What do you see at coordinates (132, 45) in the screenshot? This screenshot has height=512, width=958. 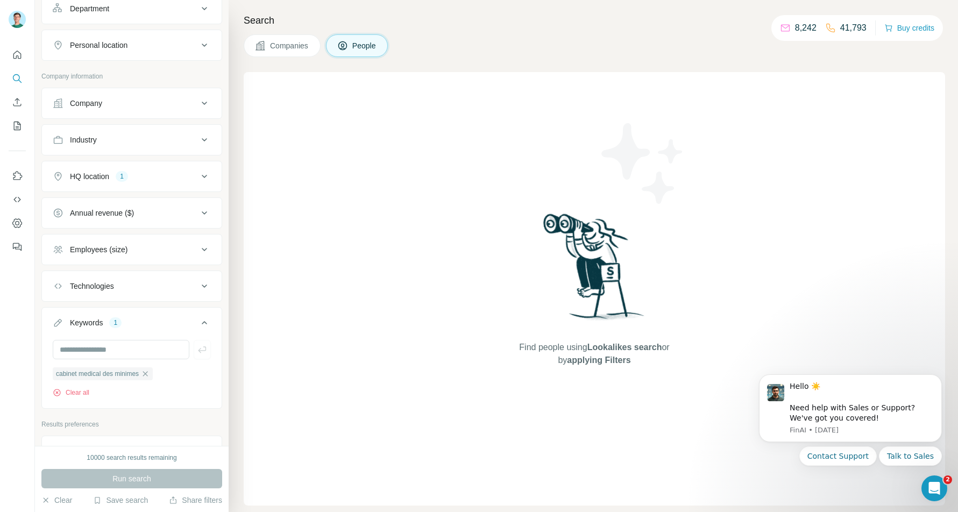 I see `button: Personal location` at bounding box center [132, 45].